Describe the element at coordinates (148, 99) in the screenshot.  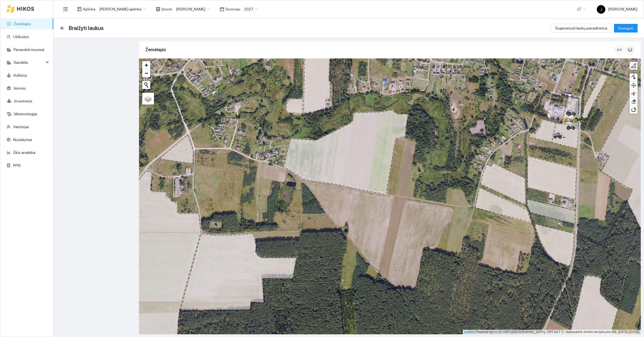
I see `a: Layers` at that location.